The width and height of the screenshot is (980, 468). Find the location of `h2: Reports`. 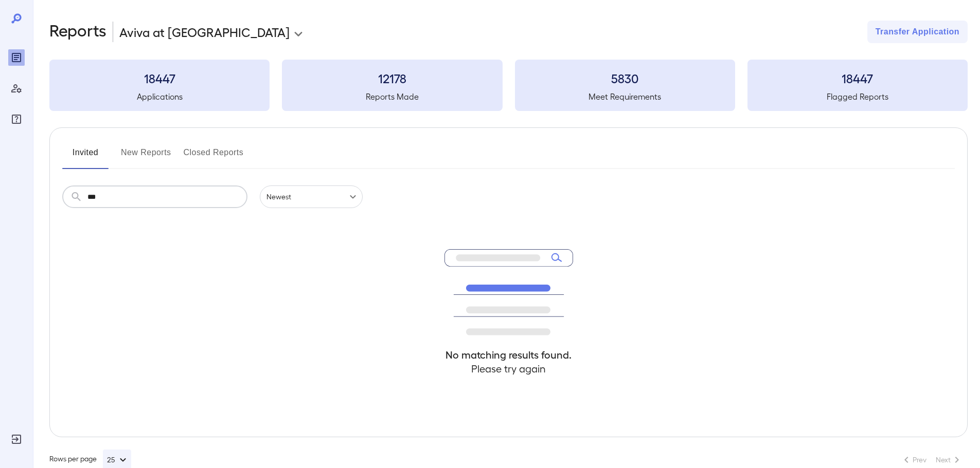

h2: Reports is located at coordinates (78, 32).